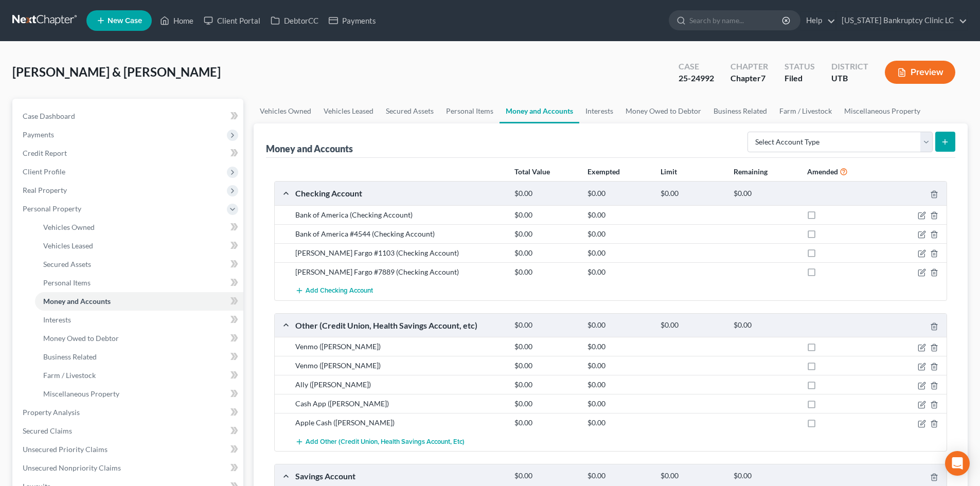  What do you see at coordinates (751, 172) in the screenshot?
I see `strong: Remaining` at bounding box center [751, 172].